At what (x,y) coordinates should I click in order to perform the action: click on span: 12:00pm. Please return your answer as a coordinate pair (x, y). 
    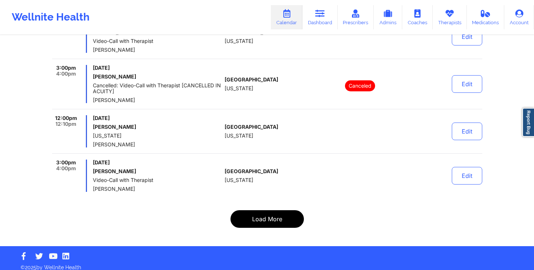
    Looking at the image, I should click on (66, 118).